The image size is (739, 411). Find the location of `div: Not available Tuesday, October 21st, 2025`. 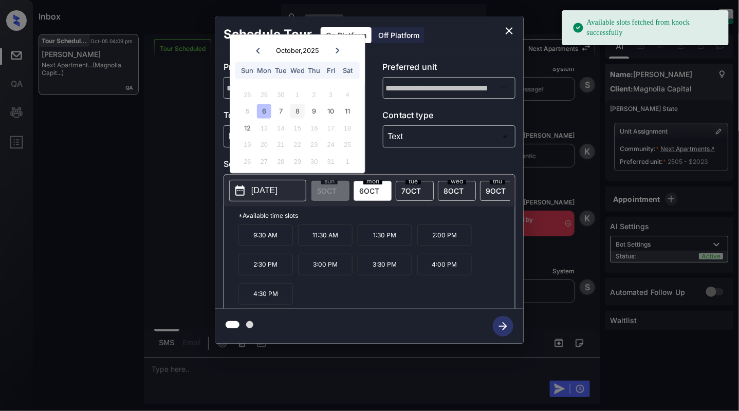

div: Not available Tuesday, October 21st, 2025 is located at coordinates (281, 144).